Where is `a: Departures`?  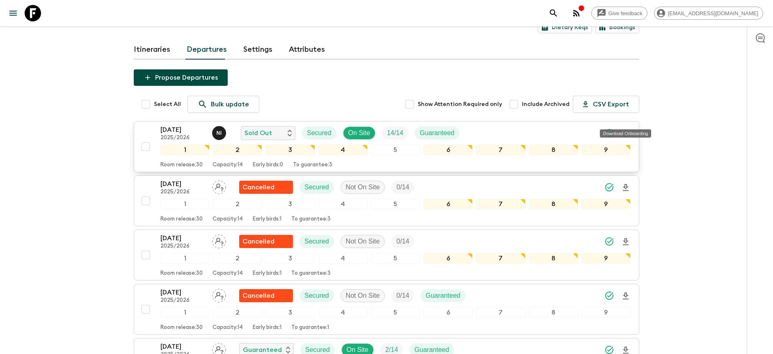 a: Departures is located at coordinates (207, 50).